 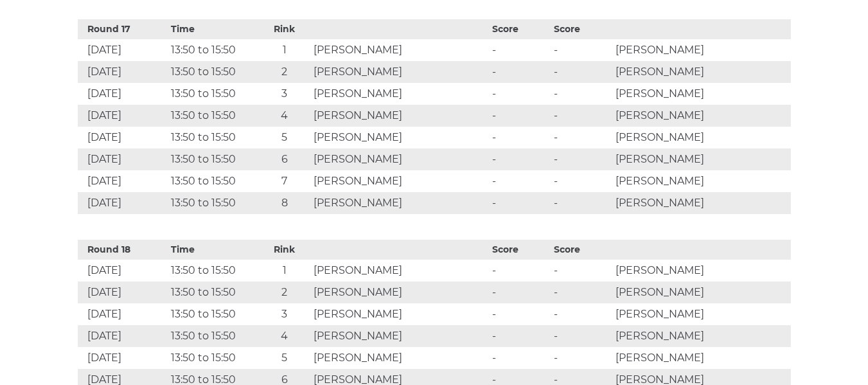 What do you see at coordinates (284, 159) in the screenshot?
I see `td: 6` at bounding box center [284, 159].